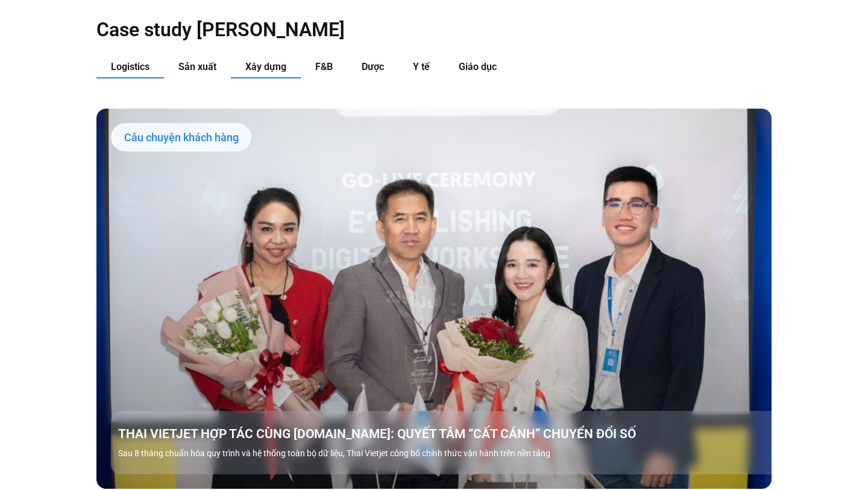  I want to click on span: Dược, so click(373, 66).